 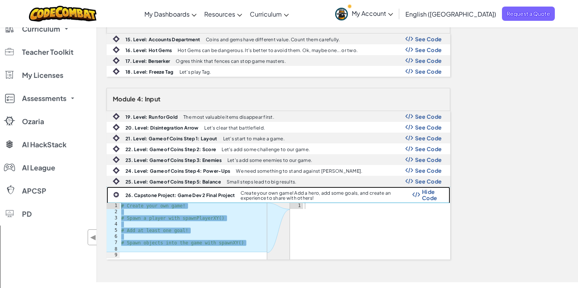 I want to click on div: 5, so click(x=113, y=231).